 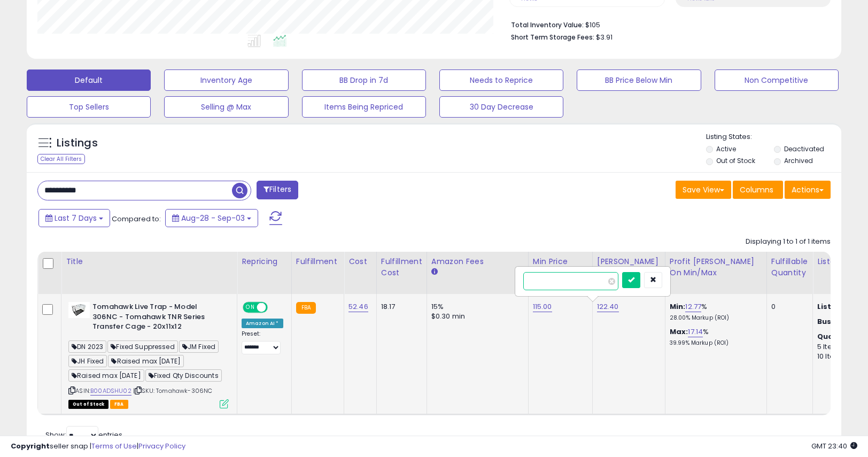 I want to click on span: Fixed Qty Discounts, so click(x=184, y=375).